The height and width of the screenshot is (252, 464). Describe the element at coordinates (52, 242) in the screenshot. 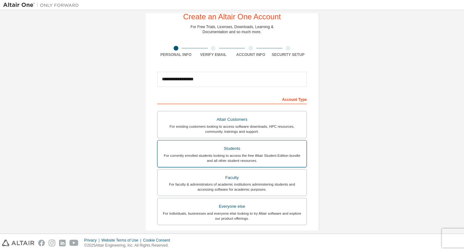

I see `img: instagram.svg` at that location.